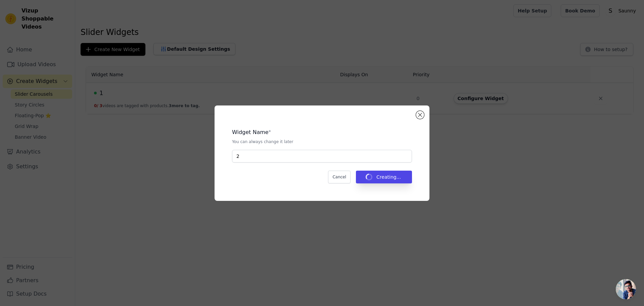  Describe the element at coordinates (339, 176) in the screenshot. I see `button: Cancel` at that location.